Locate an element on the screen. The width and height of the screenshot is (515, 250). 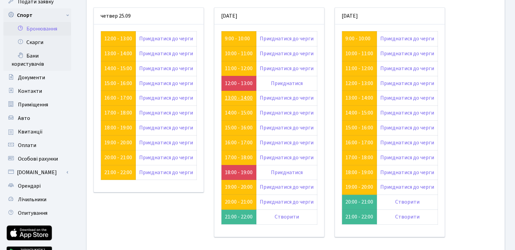
a: Авто is located at coordinates (37, 118).